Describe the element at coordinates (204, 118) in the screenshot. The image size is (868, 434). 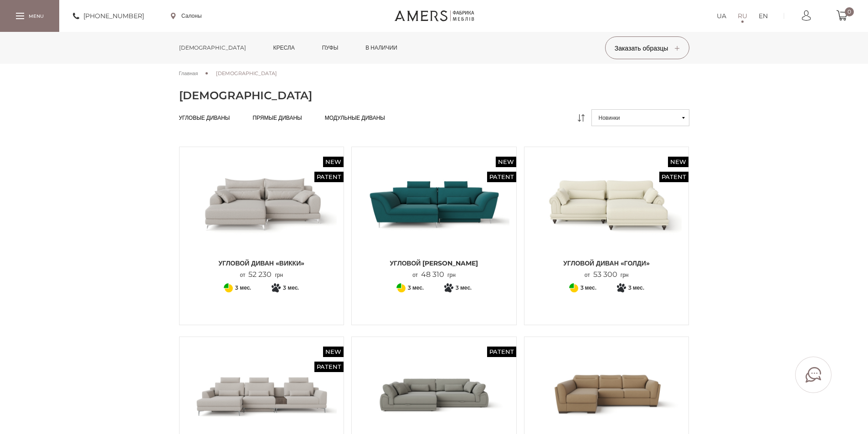
I see `span: Угловые диваны` at that location.